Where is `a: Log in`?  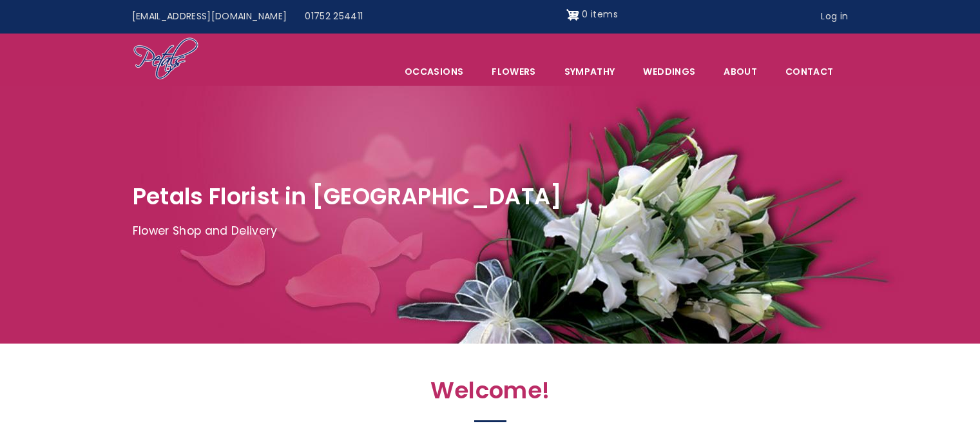 a: Log in is located at coordinates (834, 17).